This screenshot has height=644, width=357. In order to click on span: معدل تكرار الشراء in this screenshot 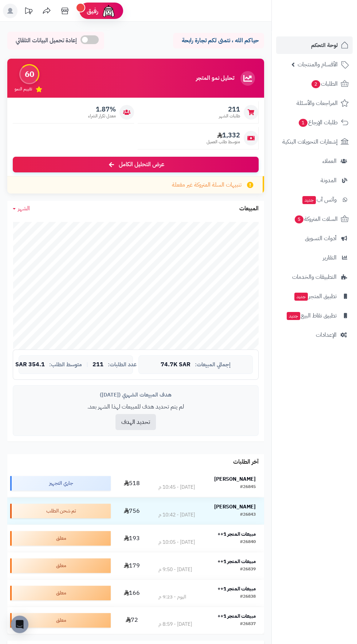, I will do `click(102, 116)`.